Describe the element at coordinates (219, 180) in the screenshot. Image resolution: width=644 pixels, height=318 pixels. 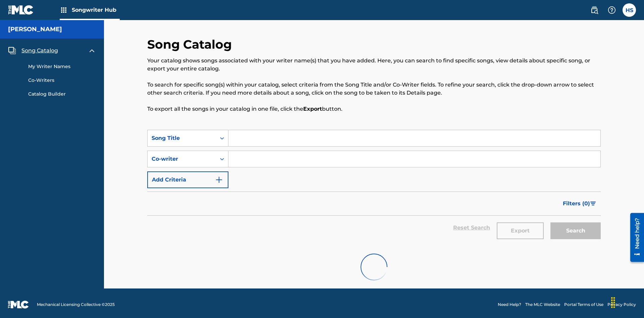
I see `img: 9d2ae6d4665cec9f34b9.svg` at that location.